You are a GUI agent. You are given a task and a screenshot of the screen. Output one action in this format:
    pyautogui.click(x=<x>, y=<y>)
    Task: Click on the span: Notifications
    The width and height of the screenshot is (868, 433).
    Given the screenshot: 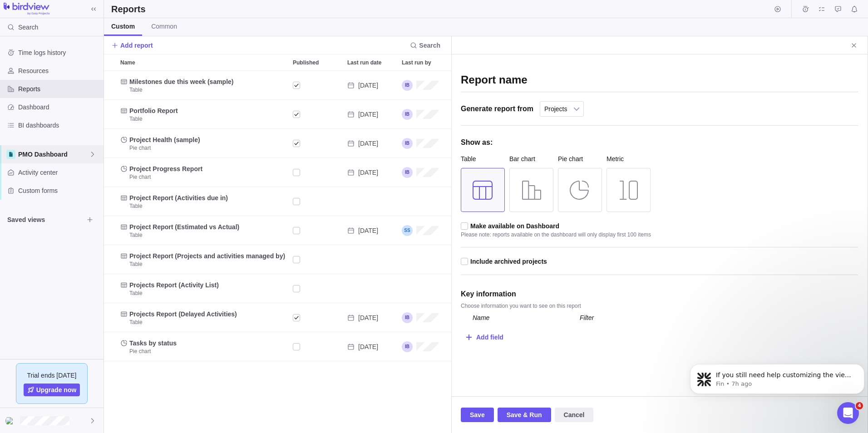 What is the action you would take?
    pyautogui.click(x=855, y=9)
    